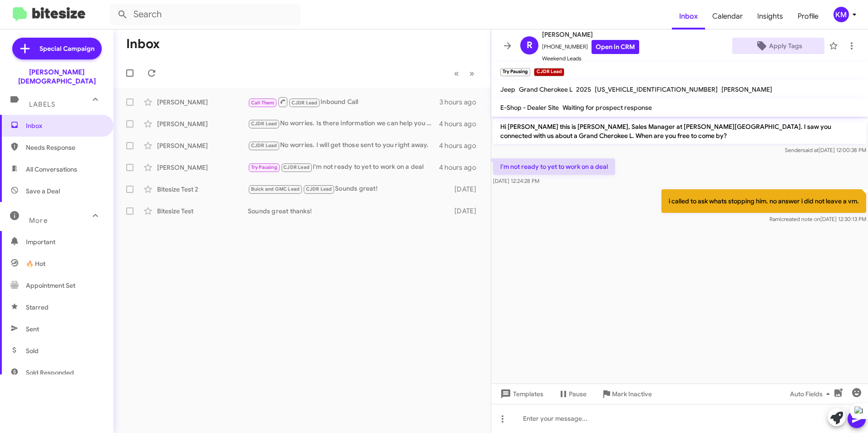 This screenshot has height=433, width=868. I want to click on span: Needs Response, so click(64, 148).